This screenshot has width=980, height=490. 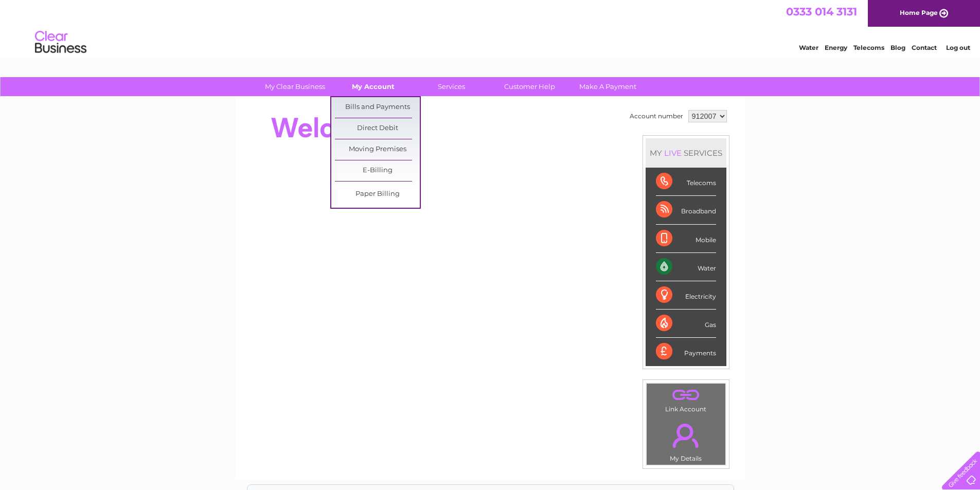 What do you see at coordinates (377, 170) in the screenshot?
I see `a: E-Billing` at bounding box center [377, 170].